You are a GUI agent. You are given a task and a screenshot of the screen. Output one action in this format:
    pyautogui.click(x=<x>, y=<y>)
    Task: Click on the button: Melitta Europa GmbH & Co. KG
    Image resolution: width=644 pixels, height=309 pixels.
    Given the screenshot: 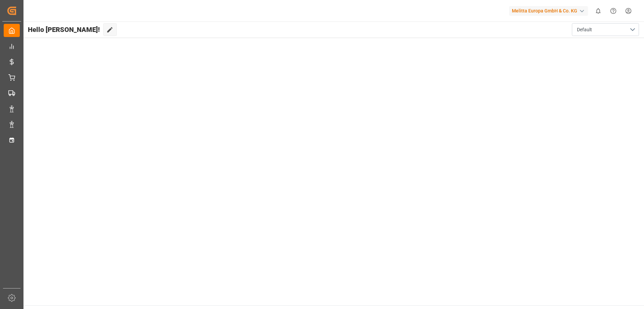 What is the action you would take?
    pyautogui.click(x=550, y=11)
    